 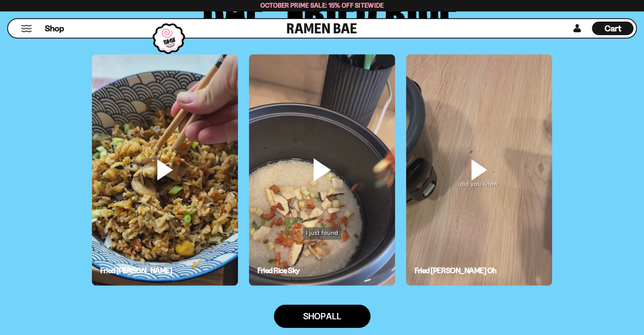 What do you see at coordinates (613, 28) in the screenshot?
I see `span: Cart` at bounding box center [613, 28].